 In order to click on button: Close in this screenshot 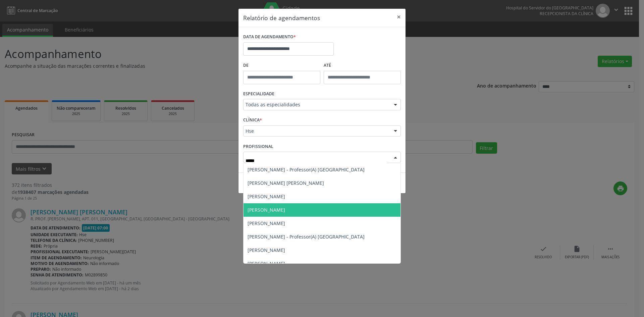, I will do `click(399, 17)`.